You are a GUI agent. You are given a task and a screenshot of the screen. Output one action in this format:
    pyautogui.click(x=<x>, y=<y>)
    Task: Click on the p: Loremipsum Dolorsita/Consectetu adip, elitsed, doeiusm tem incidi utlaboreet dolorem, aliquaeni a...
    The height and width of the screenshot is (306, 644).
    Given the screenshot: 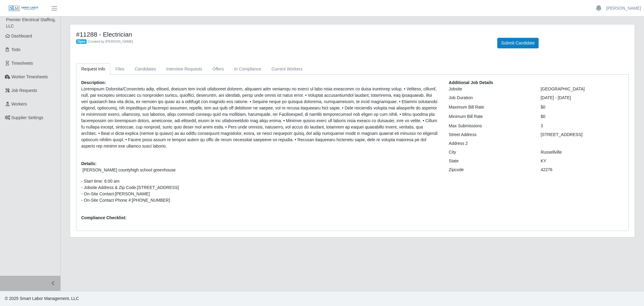 What is the action you would take?
    pyautogui.click(x=260, y=118)
    